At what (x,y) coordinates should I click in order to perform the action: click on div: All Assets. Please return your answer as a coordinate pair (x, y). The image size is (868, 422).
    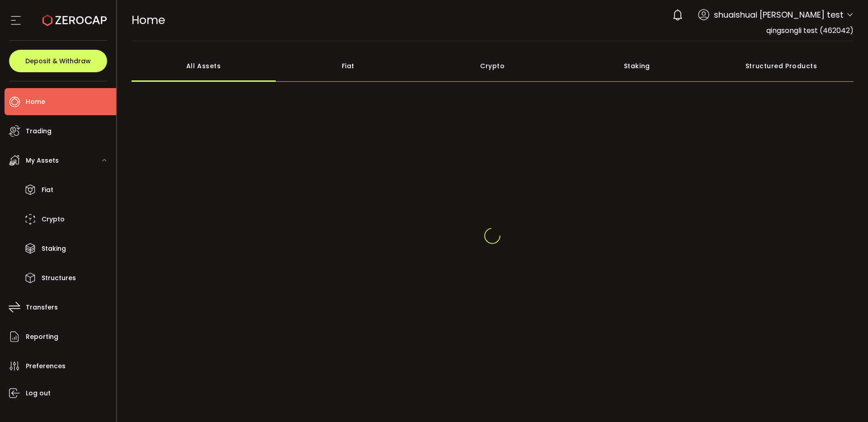
    Looking at the image, I should click on (204, 66).